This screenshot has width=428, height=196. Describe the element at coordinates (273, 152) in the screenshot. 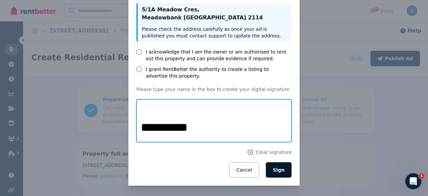

I see `span: Clear signature` at that location.